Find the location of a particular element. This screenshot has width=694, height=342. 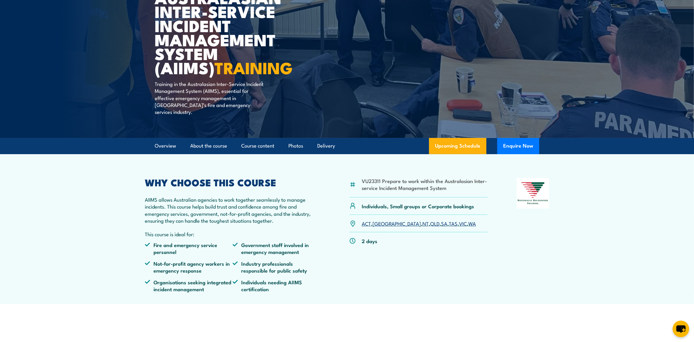

strong: TRAINING is located at coordinates (253, 67).